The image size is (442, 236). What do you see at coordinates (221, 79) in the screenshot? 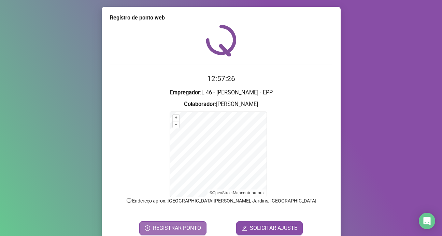
I see `time: 12:57:26` at bounding box center [221, 79].